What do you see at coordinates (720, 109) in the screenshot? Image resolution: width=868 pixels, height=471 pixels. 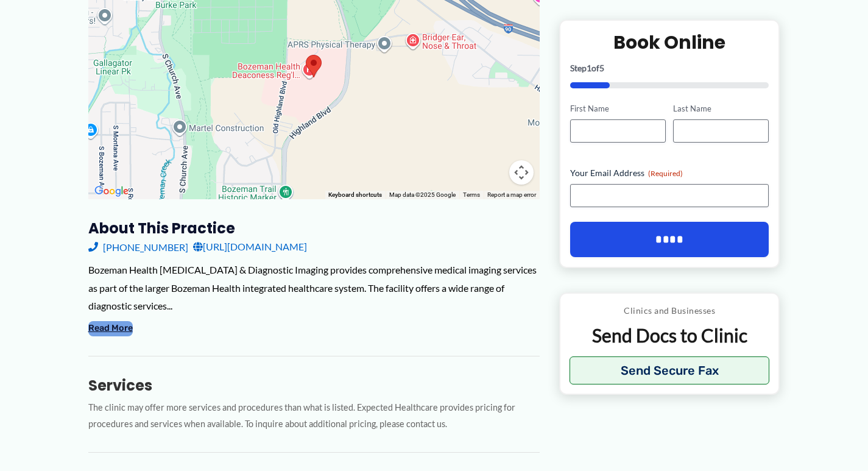 I see `label: Last Name` at bounding box center [720, 109].